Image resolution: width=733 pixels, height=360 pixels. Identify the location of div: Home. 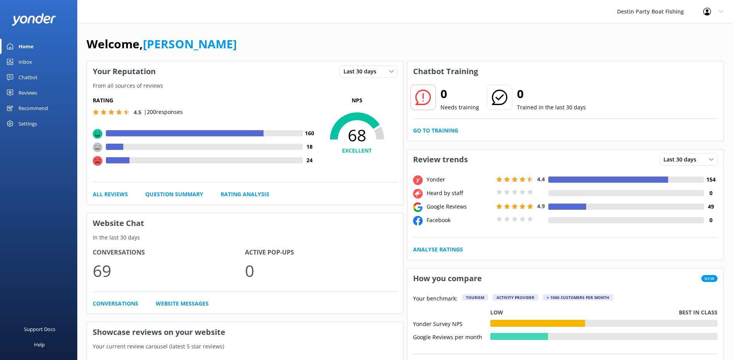
(26, 46).